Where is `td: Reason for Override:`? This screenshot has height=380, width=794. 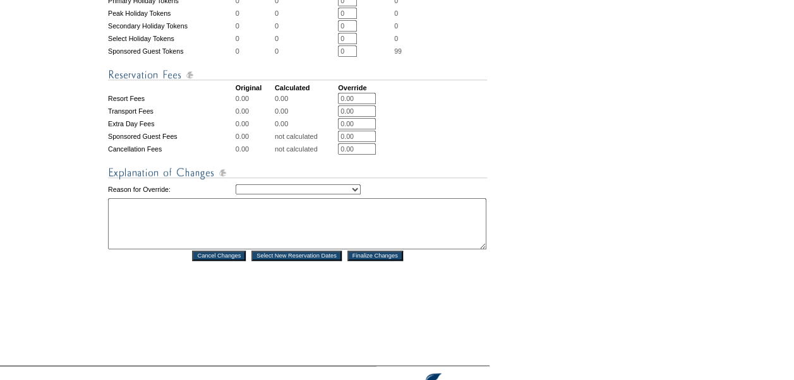
td: Reason for Override: is located at coordinates (171, 189).